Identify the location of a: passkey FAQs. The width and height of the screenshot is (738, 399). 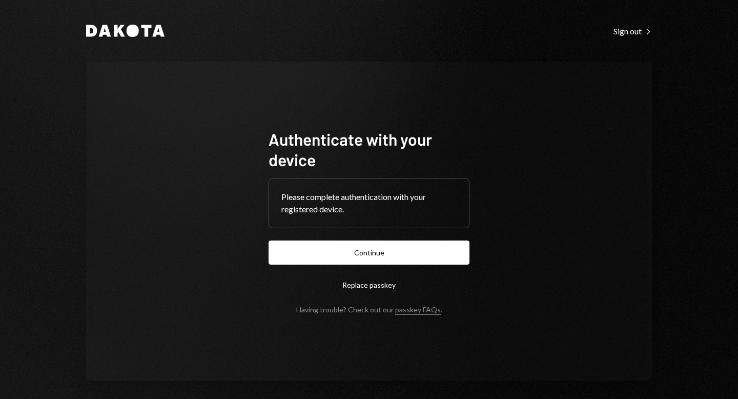
(418, 310).